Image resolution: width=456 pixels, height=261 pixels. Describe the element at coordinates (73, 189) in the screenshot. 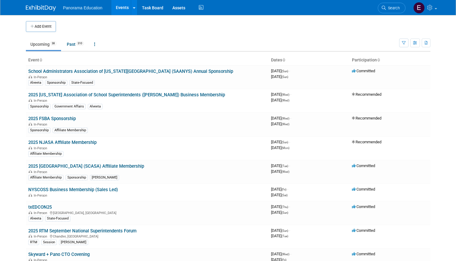

I see `a: NYSCOSS Business Membership (Sales Led)` at that location.